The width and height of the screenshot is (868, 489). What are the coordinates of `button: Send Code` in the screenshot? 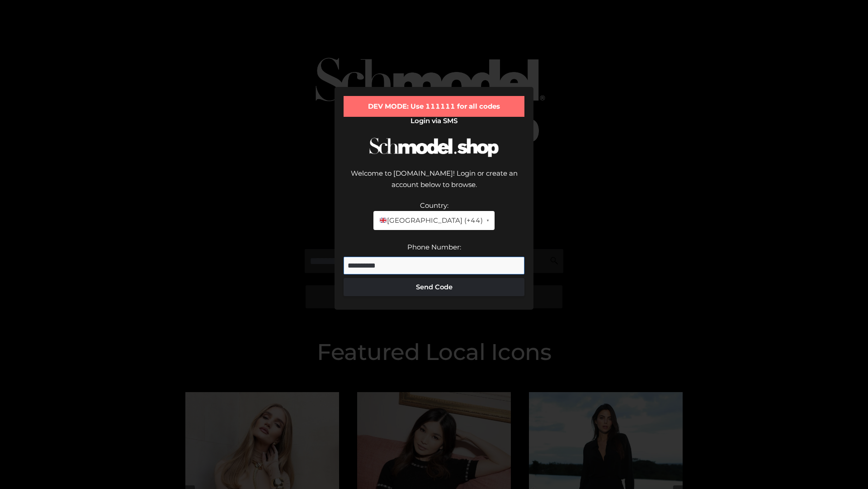 It's located at (434, 287).